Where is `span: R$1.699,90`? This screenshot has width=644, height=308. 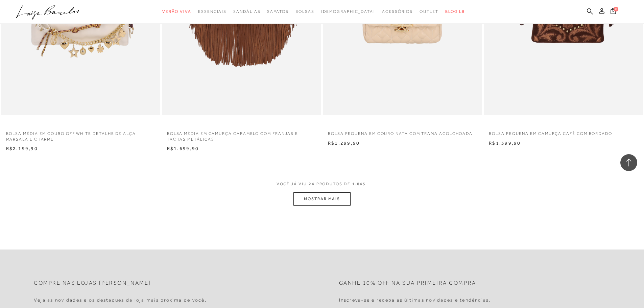
span: R$1.699,90 is located at coordinates (183, 148).